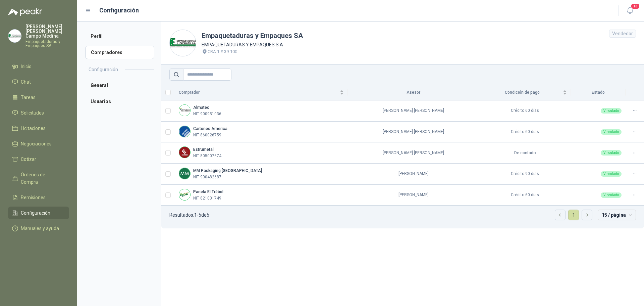 The height and width of the screenshot is (306, 644). I want to click on li: Página siguiente, so click(587, 215).